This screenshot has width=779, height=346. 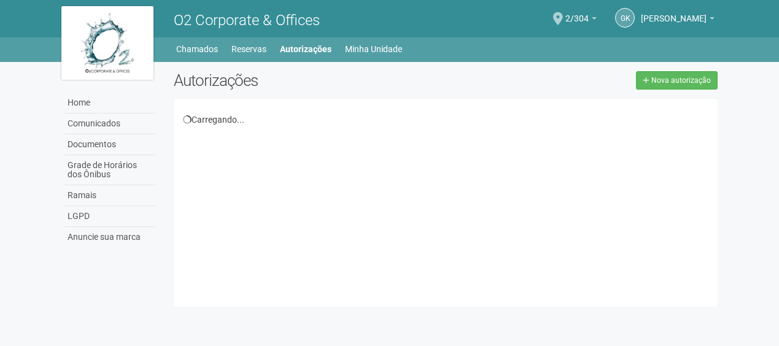 I want to click on a: Comunicados, so click(x=110, y=124).